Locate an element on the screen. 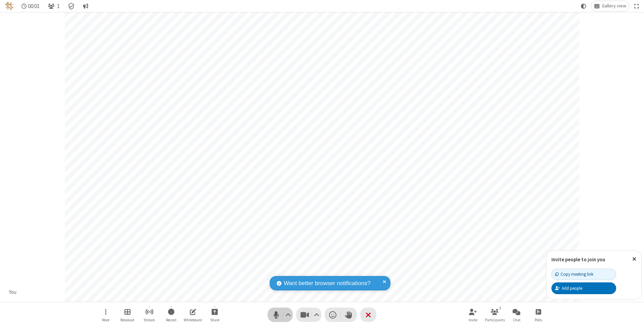 This screenshot has width=644, height=327. span: Participants is located at coordinates (495, 320).